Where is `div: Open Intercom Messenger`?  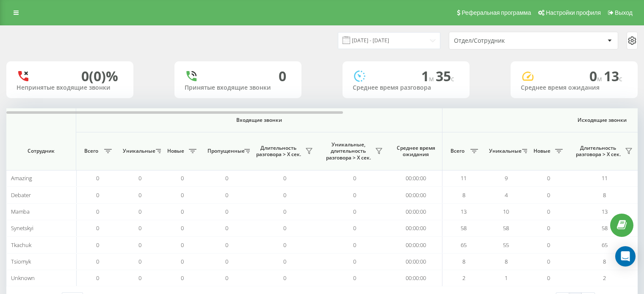
div: Open Intercom Messenger is located at coordinates (626, 256).